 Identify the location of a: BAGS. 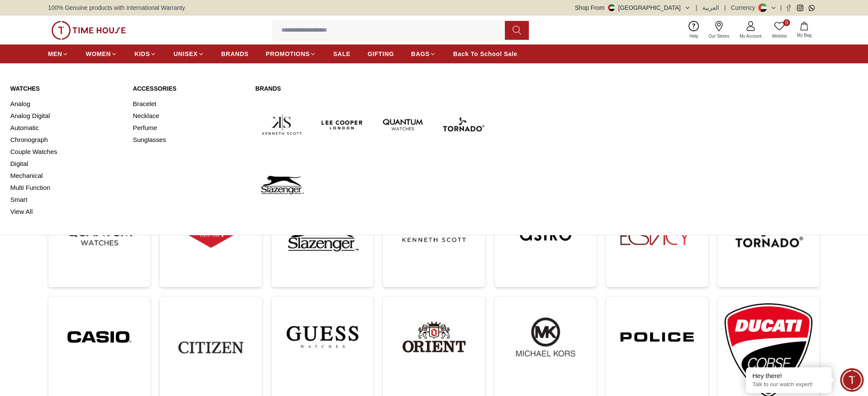
(424, 54).